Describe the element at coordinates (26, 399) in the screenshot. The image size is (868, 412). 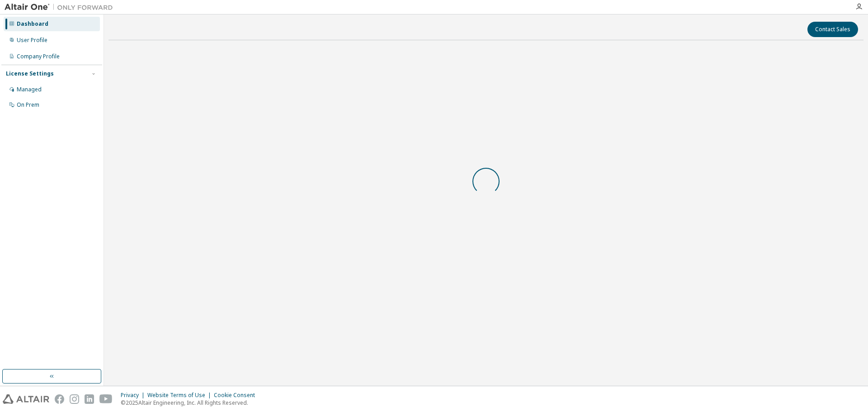
I see `img: altair_logo.svg` at that location.